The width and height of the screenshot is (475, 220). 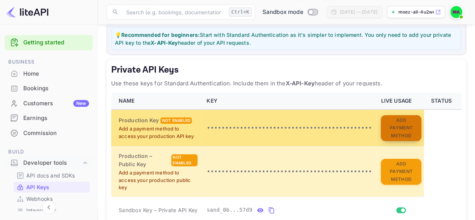 I want to click on div: Switch to Production mode, so click(x=290, y=12).